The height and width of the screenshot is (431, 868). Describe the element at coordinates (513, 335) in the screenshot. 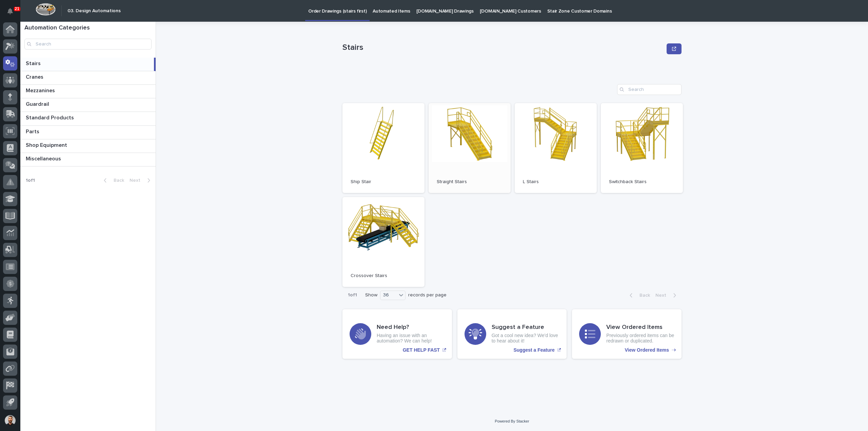

I see `a: Suggest a Feature` at that location.